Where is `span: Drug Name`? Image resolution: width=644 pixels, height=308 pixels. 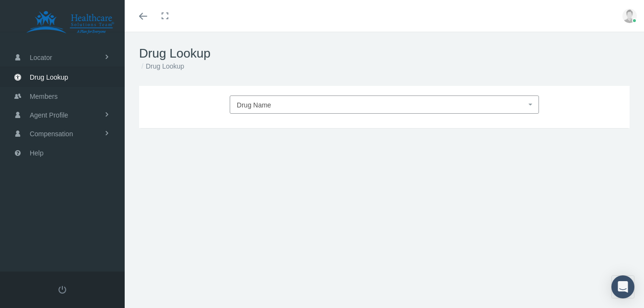 span: Drug Name is located at coordinates (254, 105).